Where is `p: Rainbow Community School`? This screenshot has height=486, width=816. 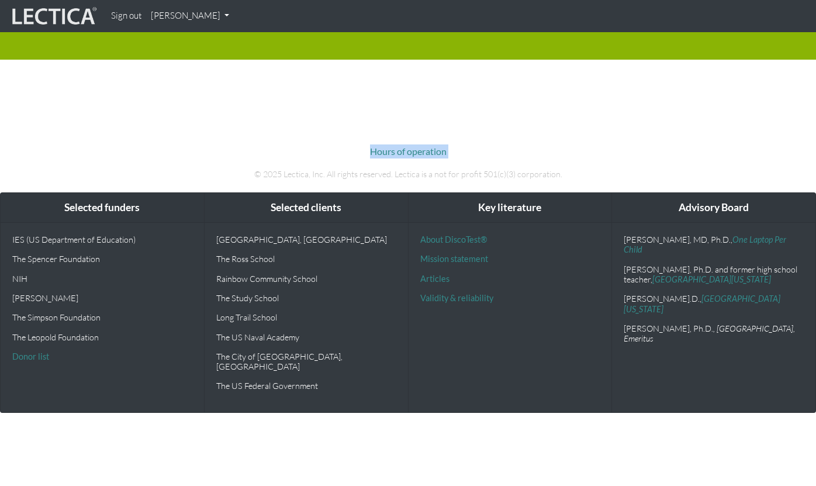
p: Rainbow Community School is located at coordinates (306, 278).